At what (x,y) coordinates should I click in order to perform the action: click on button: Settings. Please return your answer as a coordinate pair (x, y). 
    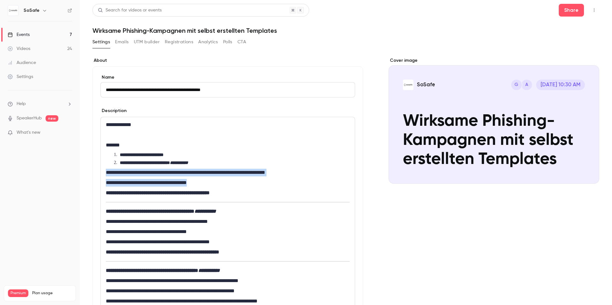
    Looking at the image, I should click on (101, 42).